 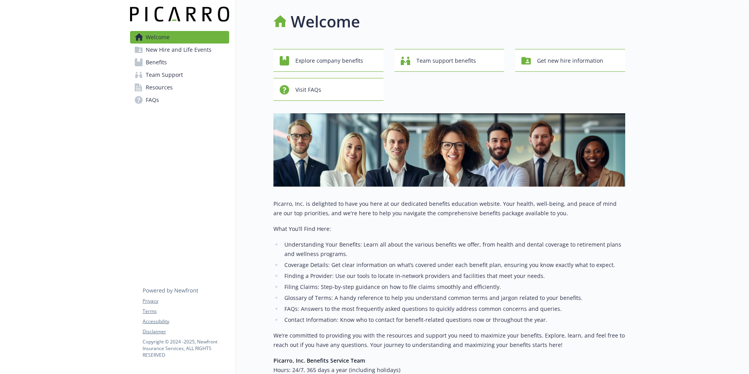 What do you see at coordinates (152, 100) in the screenshot?
I see `span: FAQs` at bounding box center [152, 100].